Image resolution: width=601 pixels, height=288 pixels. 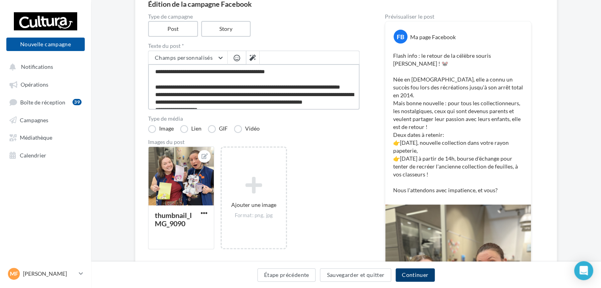 What do you see at coordinates (254, 119) in the screenshot?
I see `label: Type de média` at bounding box center [254, 119].